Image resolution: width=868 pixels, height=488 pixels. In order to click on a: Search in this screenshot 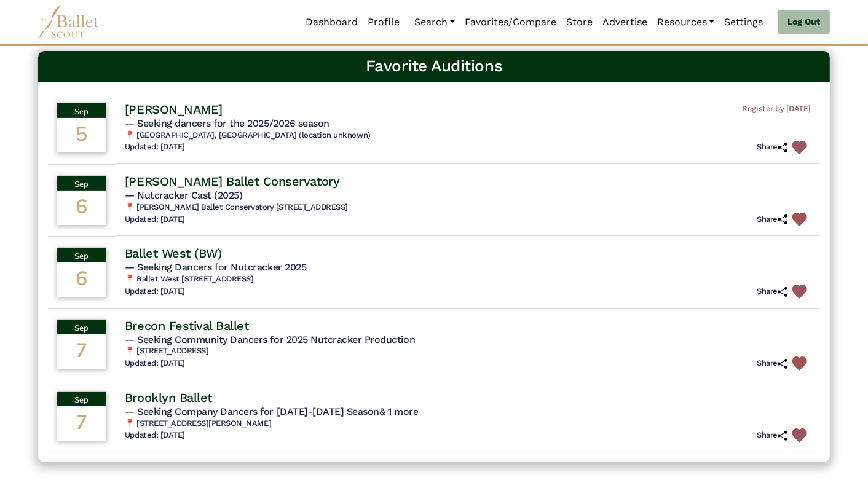, I will do `click(435, 23)`.